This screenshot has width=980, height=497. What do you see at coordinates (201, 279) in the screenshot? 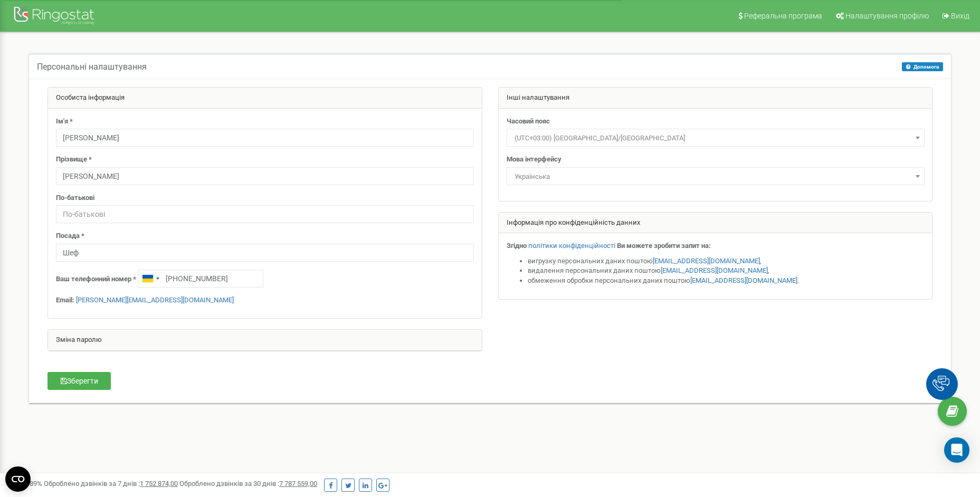
I see `input: +1-800-555-55-55` at bounding box center [201, 279].